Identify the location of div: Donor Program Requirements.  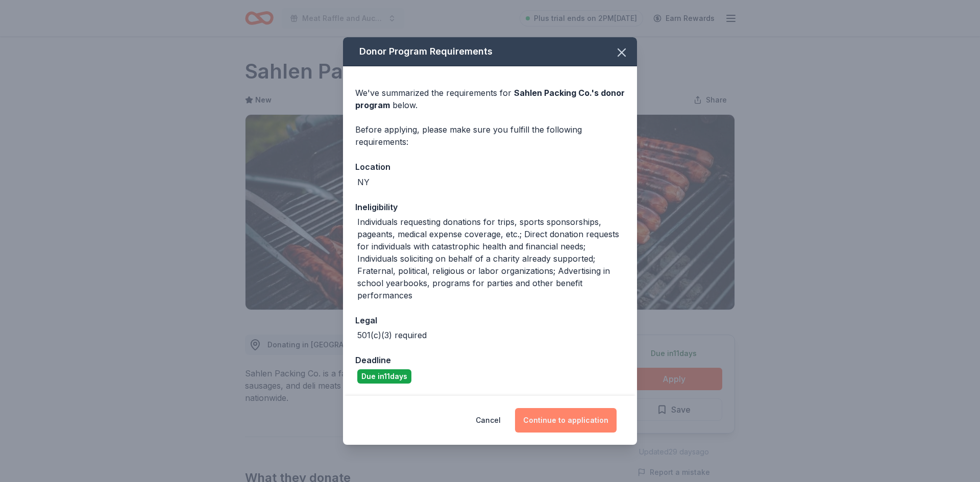
(490, 52).